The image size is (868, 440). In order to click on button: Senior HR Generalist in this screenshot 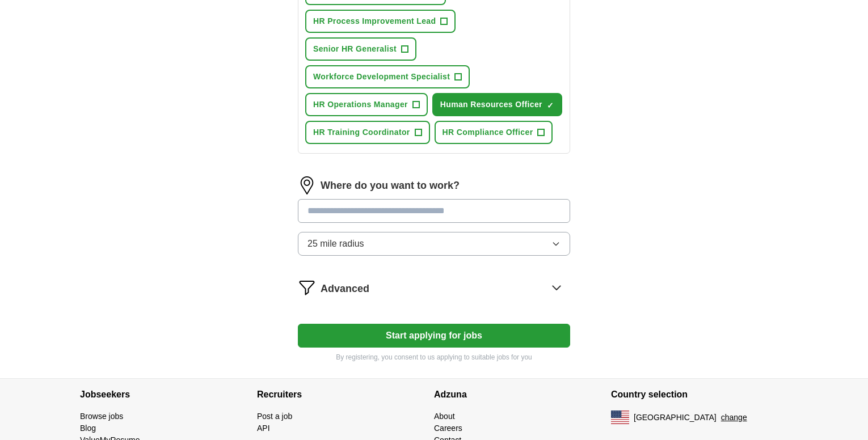, I will do `click(361, 49)`.